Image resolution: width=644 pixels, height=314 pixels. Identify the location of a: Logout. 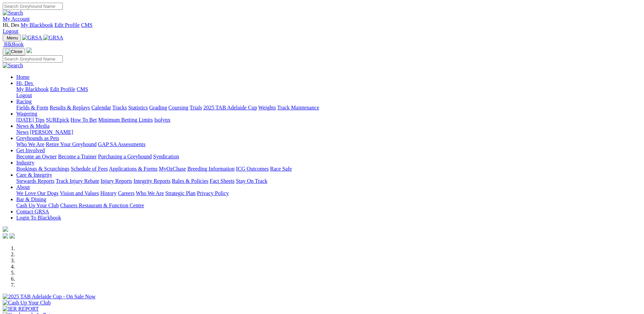
(10, 31).